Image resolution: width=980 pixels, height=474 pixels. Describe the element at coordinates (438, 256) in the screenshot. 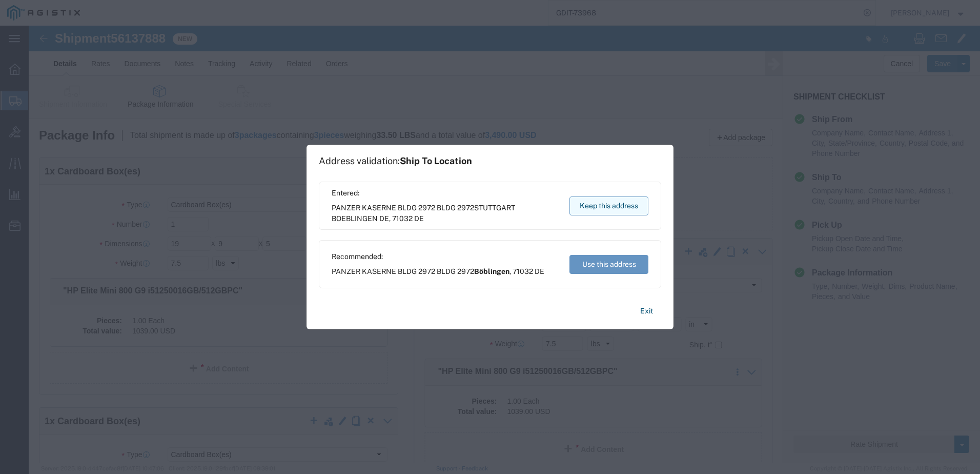

I see `span: Recommended:` at that location.